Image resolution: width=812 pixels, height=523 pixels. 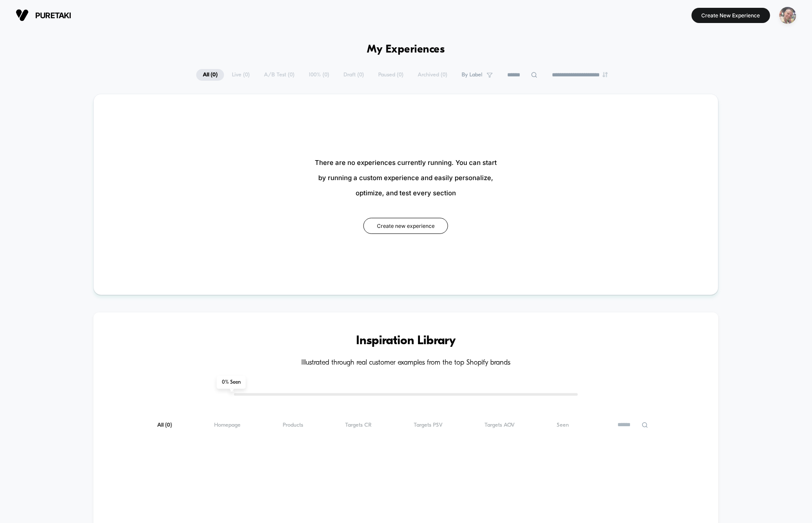 What do you see at coordinates (472, 75) in the screenshot?
I see `span: By Label` at bounding box center [472, 75].